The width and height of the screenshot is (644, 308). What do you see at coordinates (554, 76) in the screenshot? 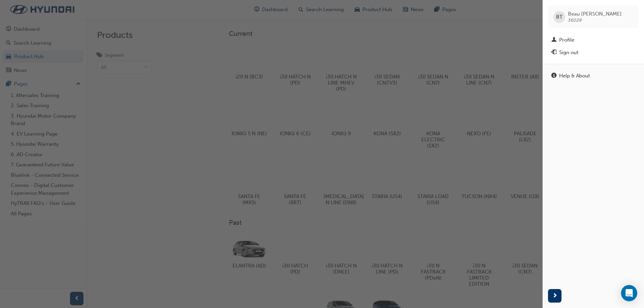
I see `span: info-icon` at bounding box center [554, 76].